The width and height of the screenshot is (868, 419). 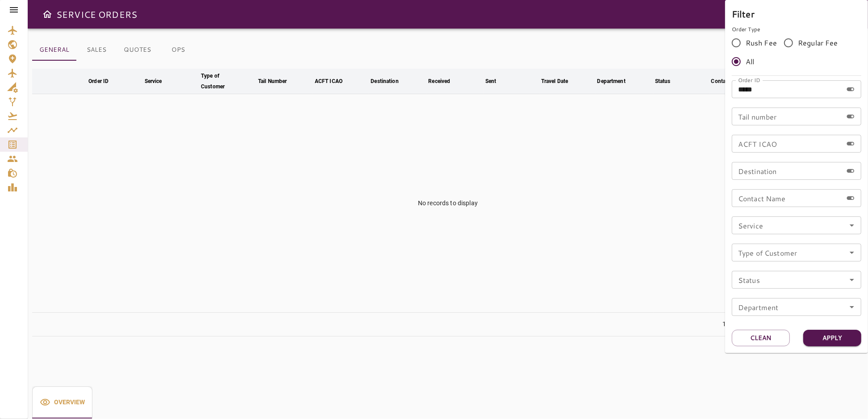 What do you see at coordinates (832, 338) in the screenshot?
I see `button: Apply` at bounding box center [832, 338].